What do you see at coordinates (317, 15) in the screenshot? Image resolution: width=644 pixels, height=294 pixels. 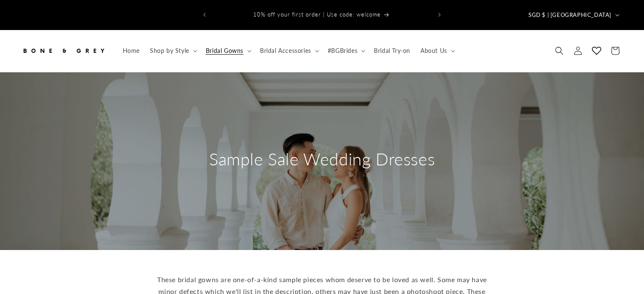 I see `span: 10% off your first order | Use code: welcome` at bounding box center [317, 15].